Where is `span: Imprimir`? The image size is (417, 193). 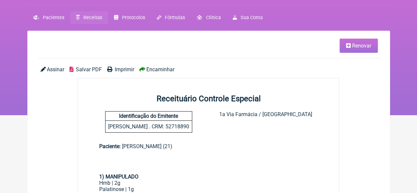 span: Imprimir is located at coordinates (124, 69).